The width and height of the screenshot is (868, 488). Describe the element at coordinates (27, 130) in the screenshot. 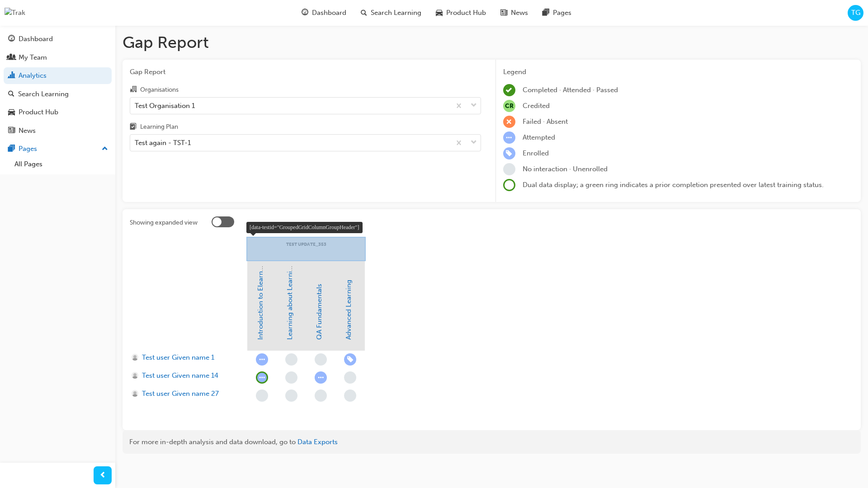

I see `div: News` at that location.